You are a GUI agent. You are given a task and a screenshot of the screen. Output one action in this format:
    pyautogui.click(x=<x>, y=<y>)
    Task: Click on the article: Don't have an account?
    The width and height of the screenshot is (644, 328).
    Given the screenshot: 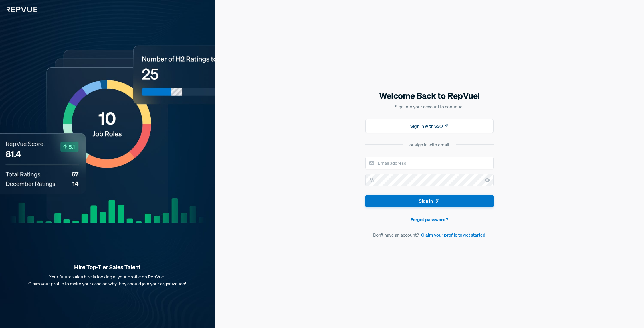 What is the action you would take?
    pyautogui.click(x=429, y=235)
    